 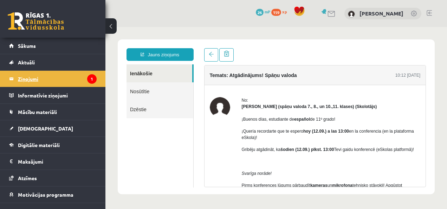 What do you see at coordinates (54, 82) in the screenshot?
I see `a: Dzēstie` at bounding box center [54, 82].